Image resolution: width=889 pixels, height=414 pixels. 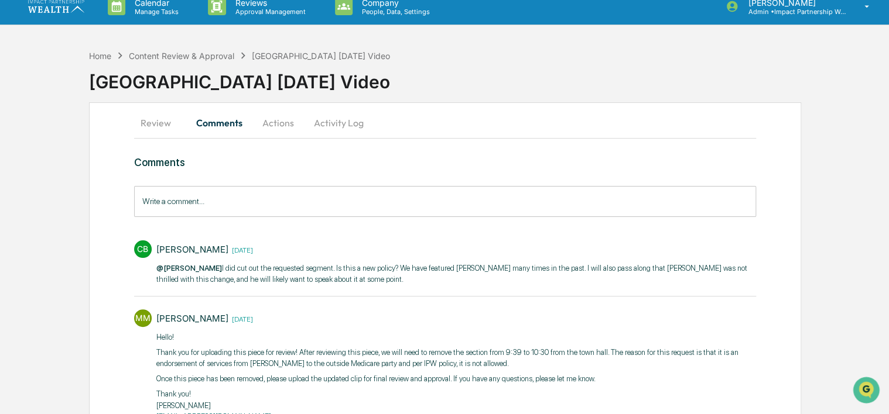 What do you see at coordinates (160, 123) in the screenshot?
I see `button: Review` at bounding box center [160, 123].